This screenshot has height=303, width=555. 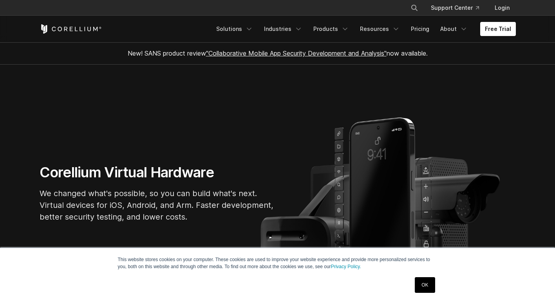 I want to click on a: Pricing, so click(x=420, y=29).